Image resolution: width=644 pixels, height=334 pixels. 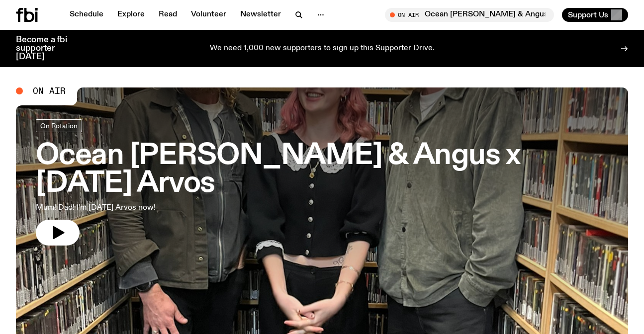 I want to click on span: Support Us, so click(x=588, y=15).